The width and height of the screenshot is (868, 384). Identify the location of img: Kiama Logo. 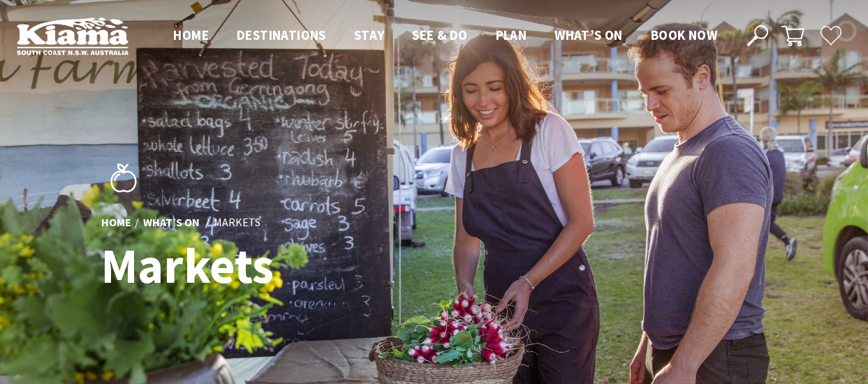
(73, 35).